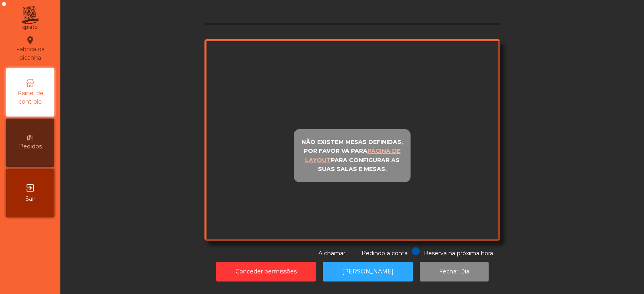 The height and width of the screenshot is (294, 644). I want to click on span: Pedidos, so click(30, 147).